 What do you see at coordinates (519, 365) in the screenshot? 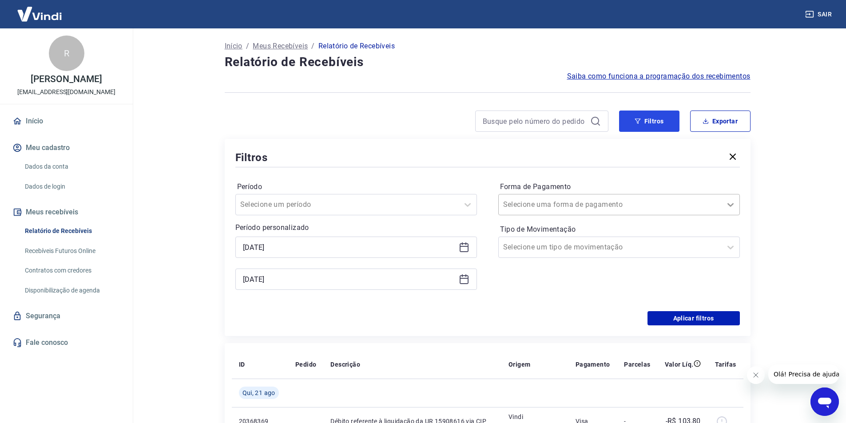
I see `p: Origem` at bounding box center [519, 365].